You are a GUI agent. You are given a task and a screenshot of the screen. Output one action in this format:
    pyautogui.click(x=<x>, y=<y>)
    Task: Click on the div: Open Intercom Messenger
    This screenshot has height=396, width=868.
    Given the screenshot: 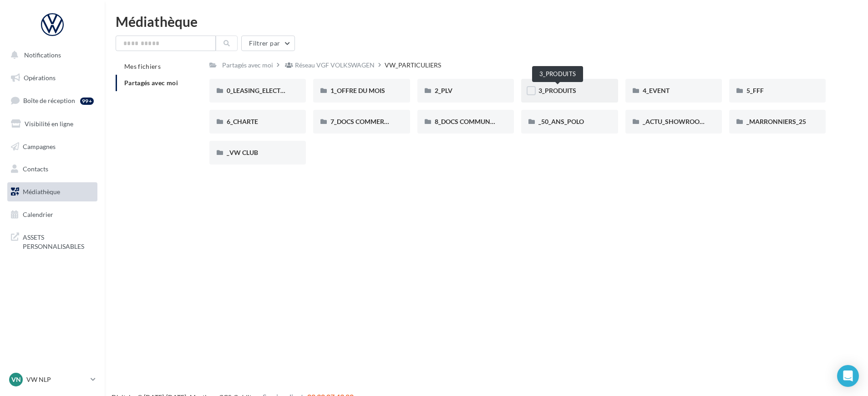 What is the action you would take?
    pyautogui.click(x=848, y=376)
    